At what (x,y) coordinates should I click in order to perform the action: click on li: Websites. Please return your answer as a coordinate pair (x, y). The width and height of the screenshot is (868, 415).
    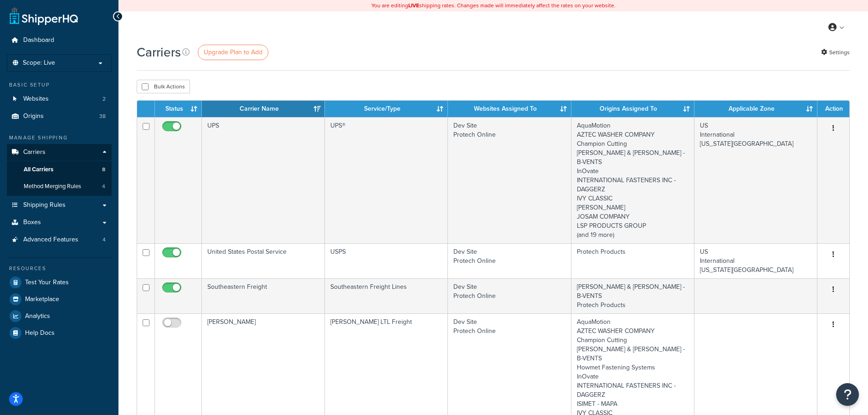
    Looking at the image, I should click on (59, 99).